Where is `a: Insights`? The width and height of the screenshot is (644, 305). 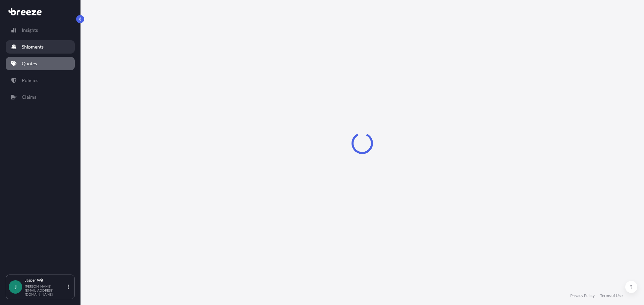
a: Insights is located at coordinates (40, 30).